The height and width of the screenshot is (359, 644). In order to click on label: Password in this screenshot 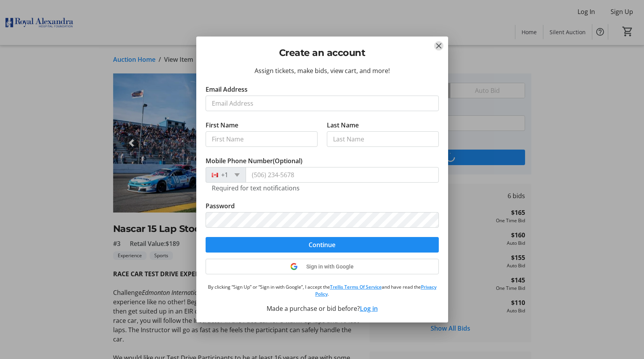, I will do `click(220, 206)`.